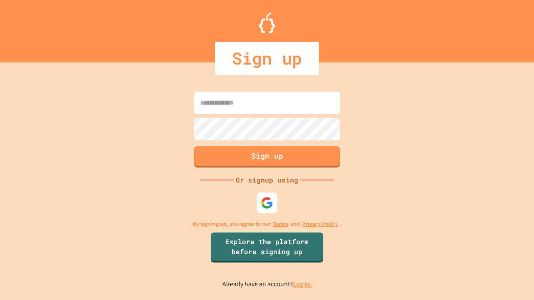  Describe the element at coordinates (267, 58) in the screenshot. I see `div: Sign up` at that location.